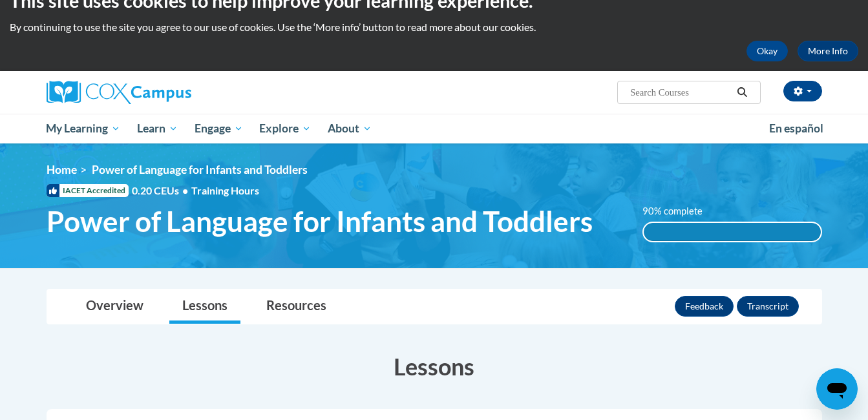 The width and height of the screenshot is (868, 420). I want to click on button: Search, so click(742, 92).